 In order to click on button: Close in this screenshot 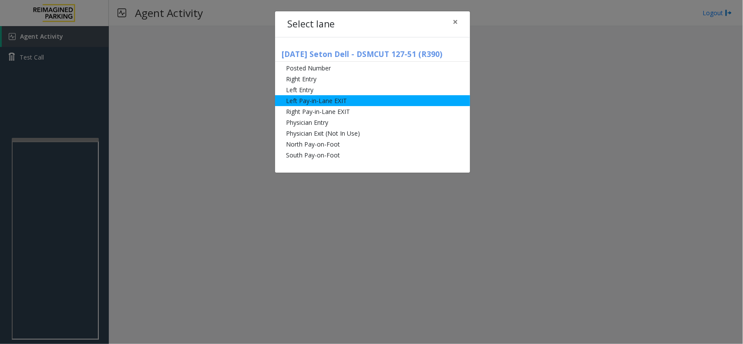, I will do `click(455, 22)`.